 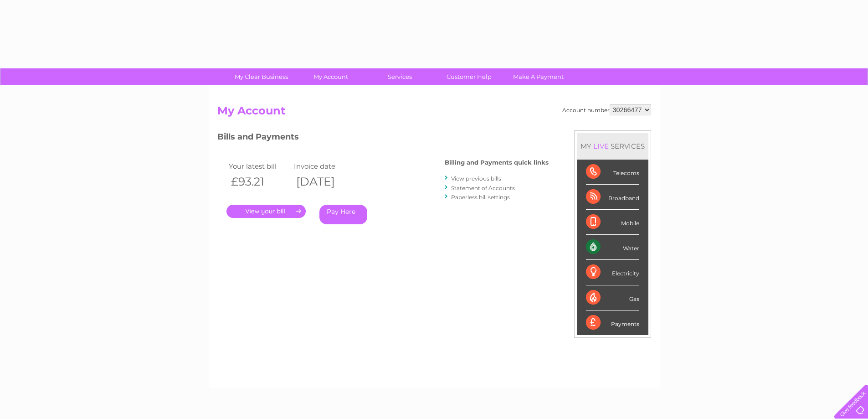 I want to click on div: Account number, so click(x=606, y=110).